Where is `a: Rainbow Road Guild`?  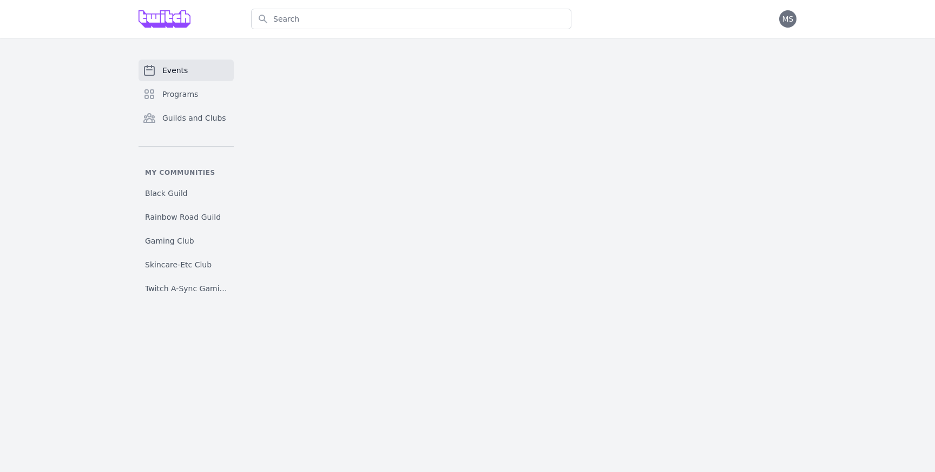
a: Rainbow Road Guild is located at coordinates (186, 217).